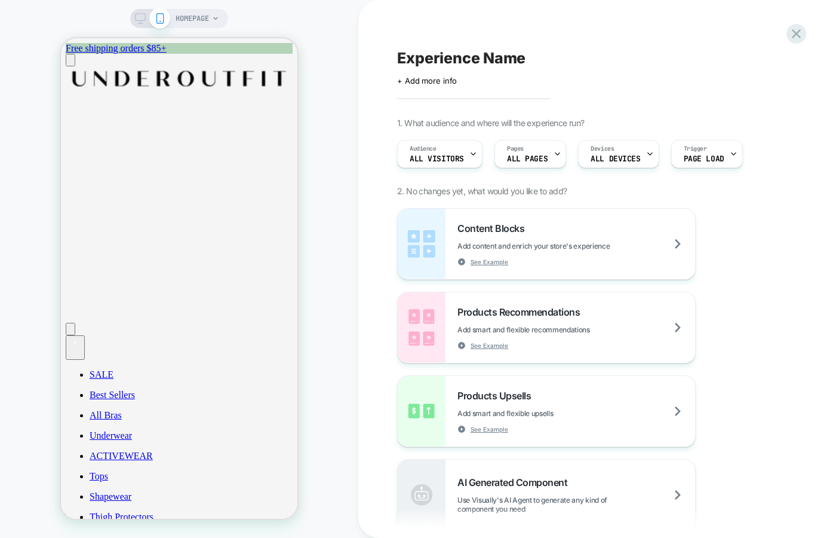 This screenshot has height=538, width=836. What do you see at coordinates (192, 19) in the screenshot?
I see `span: HOMEPAGE` at bounding box center [192, 19].